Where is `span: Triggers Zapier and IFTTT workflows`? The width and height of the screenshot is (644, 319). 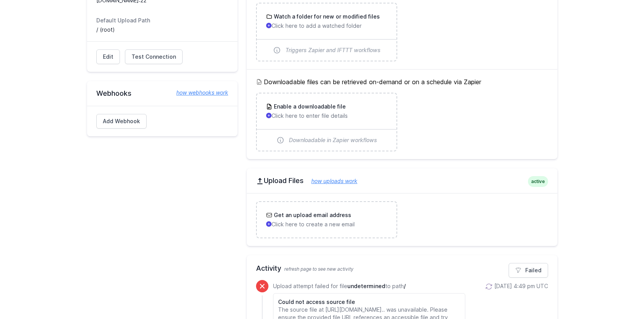
span: Triggers Zapier and IFTTT workflows is located at coordinates (333, 50).